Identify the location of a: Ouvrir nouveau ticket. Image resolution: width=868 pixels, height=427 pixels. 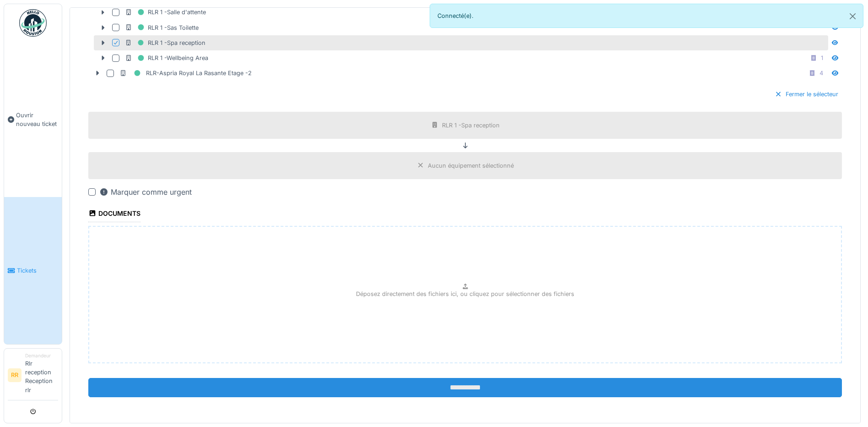
(33, 119).